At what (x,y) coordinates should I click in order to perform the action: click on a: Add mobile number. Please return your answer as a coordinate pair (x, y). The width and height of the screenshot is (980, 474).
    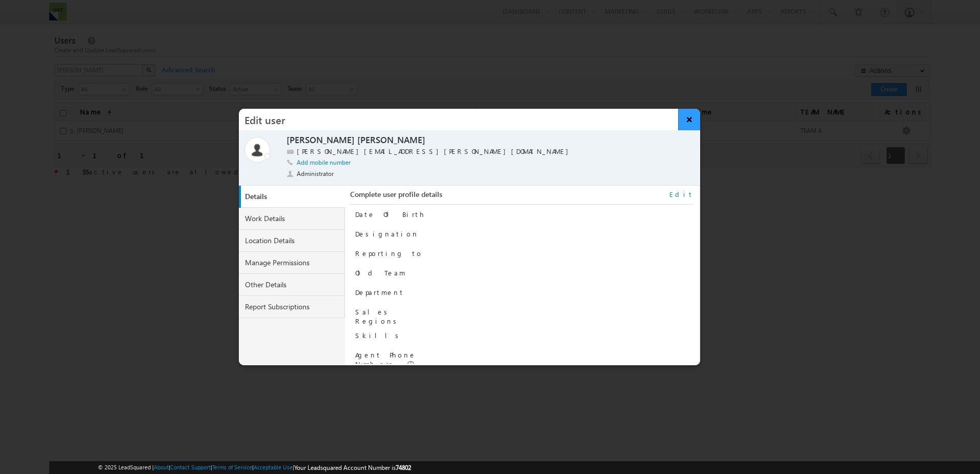
    Looking at the image, I should click on (323, 162).